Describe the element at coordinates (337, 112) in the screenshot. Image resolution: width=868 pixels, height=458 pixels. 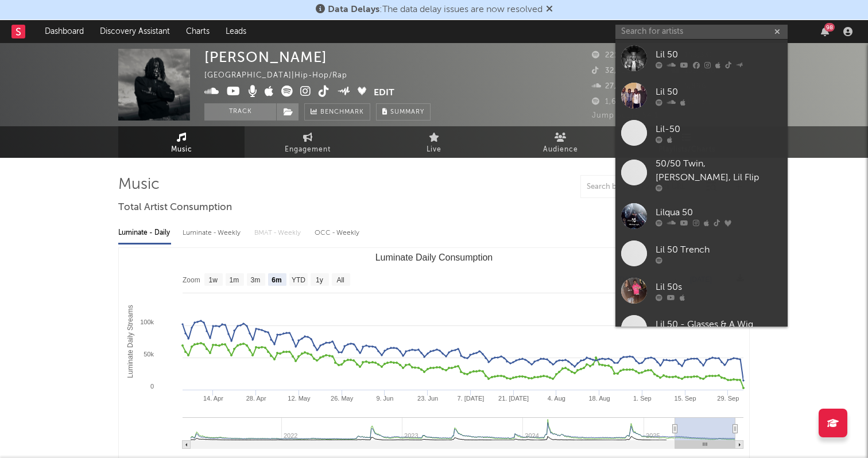
I see `a: Benchmark` at that location.